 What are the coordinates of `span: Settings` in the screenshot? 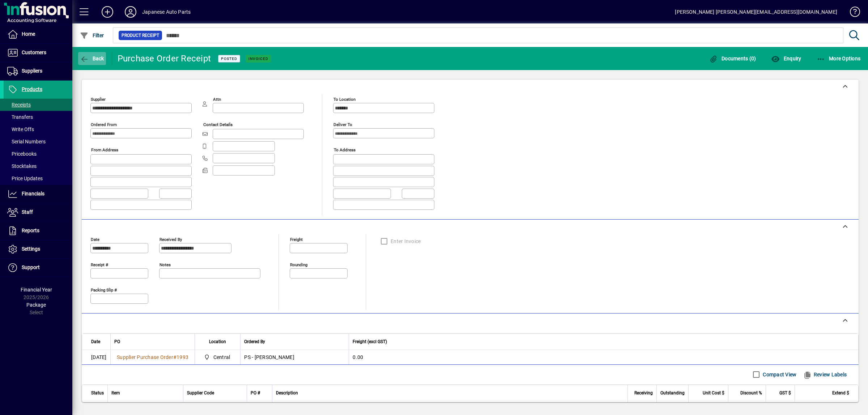 It's located at (31, 249).